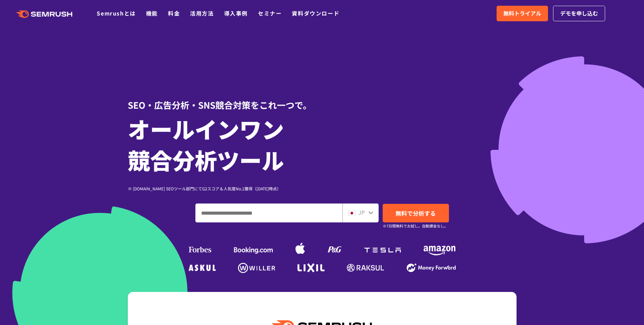  Describe the element at coordinates (362, 213) in the screenshot. I see `span: JP` at that location.